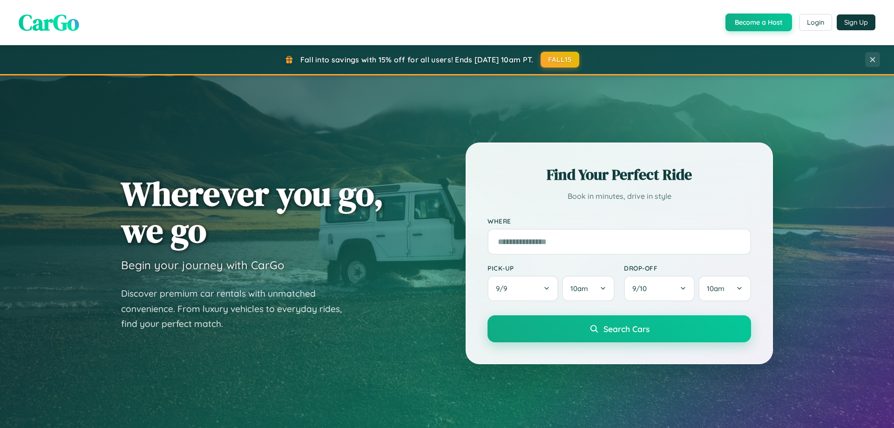 This screenshot has height=428, width=894. Describe the element at coordinates (620, 221) in the screenshot. I see `label: Where` at that location.